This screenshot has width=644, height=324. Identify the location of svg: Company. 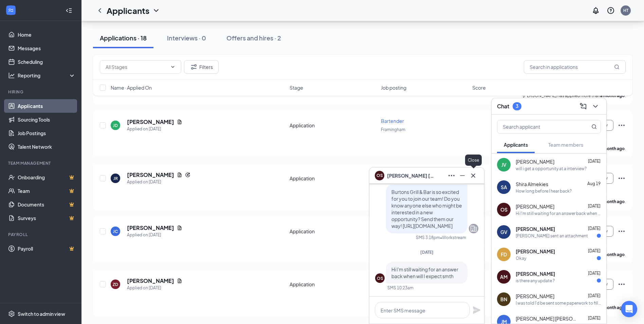
(474, 229).